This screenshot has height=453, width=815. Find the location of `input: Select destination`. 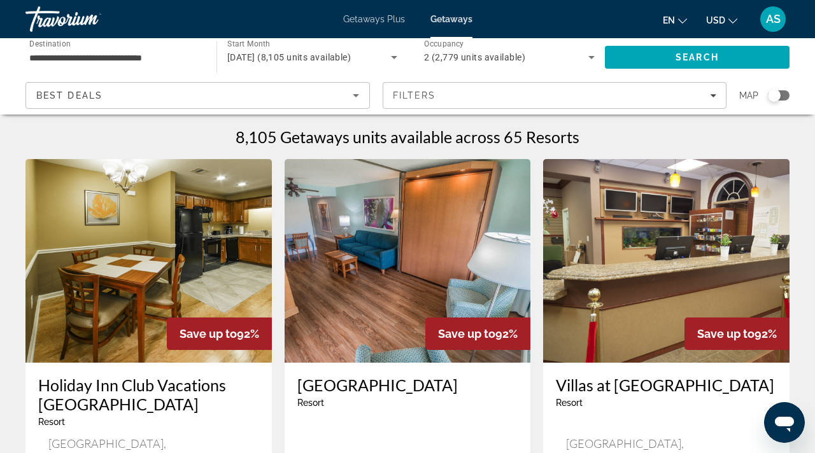

input: Select destination is located at coordinates (115, 58).